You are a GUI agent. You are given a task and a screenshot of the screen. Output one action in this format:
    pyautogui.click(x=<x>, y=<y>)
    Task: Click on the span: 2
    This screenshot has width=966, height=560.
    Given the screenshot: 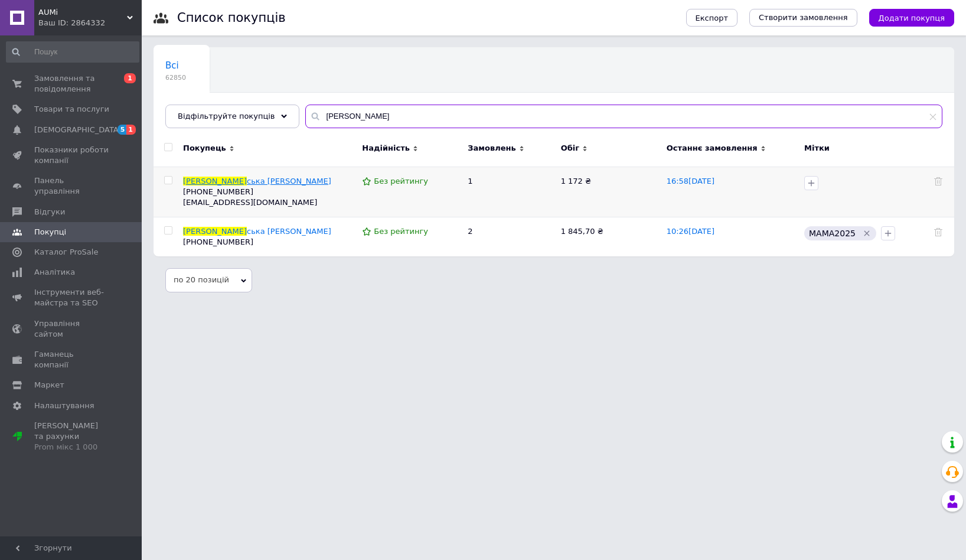 What is the action you would take?
    pyautogui.click(x=471, y=231)
    